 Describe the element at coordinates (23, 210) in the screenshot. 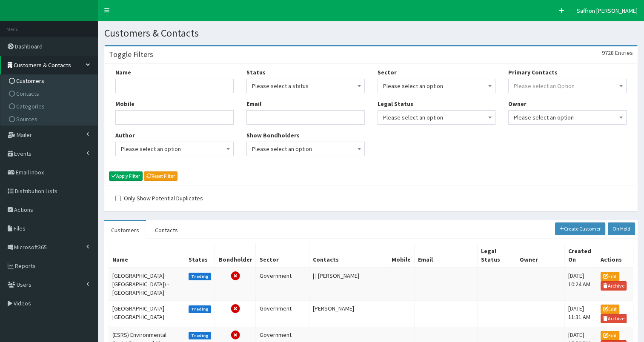

I see `span: Actions` at that location.